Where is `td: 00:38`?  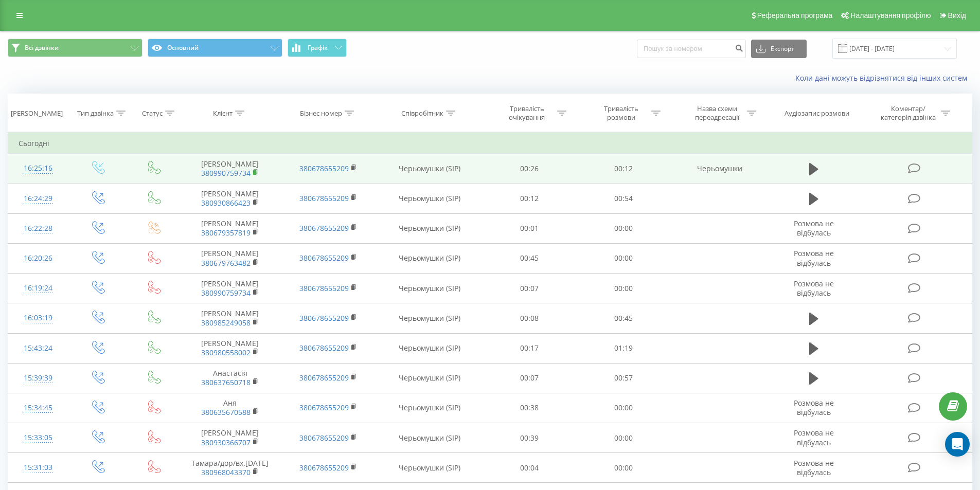 td: 00:38 is located at coordinates (529, 408).